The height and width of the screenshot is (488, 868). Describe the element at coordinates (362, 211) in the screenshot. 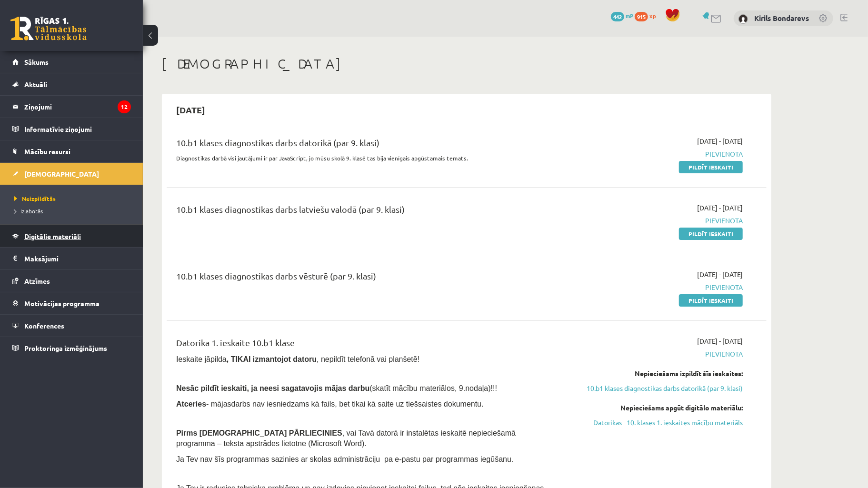

I see `div: 10.b1 klases diagnostikas darbs latviešu valodā (par 9. klasi)` at that location.